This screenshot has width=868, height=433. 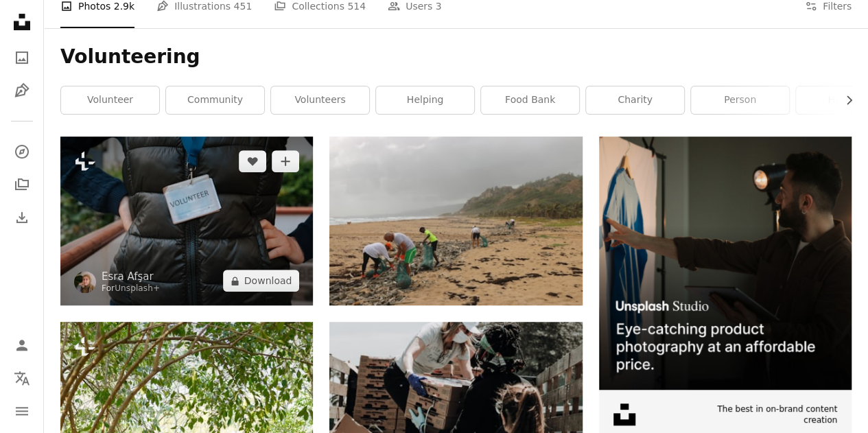 I want to click on img: Go to Esra Afşar's profile, so click(x=85, y=282).